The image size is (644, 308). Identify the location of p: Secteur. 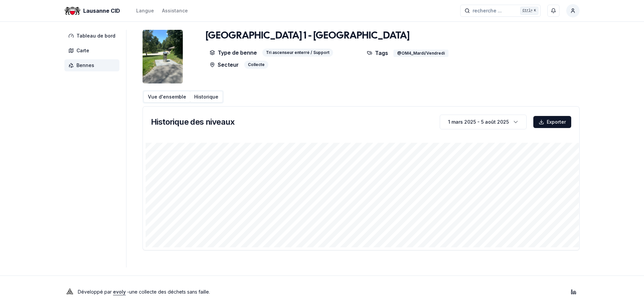
(224, 65).